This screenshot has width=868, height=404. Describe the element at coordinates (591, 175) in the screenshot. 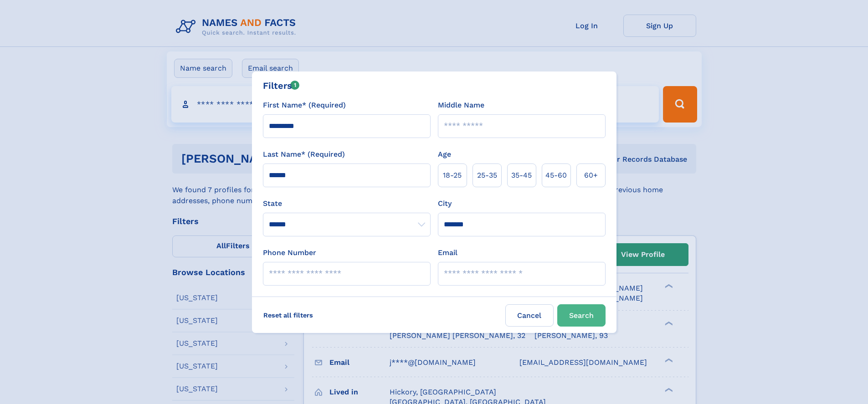

I see `span: 60+` at that location.